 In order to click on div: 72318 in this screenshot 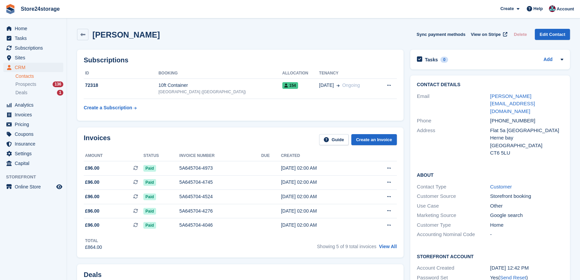, I will do `click(121, 85)`.